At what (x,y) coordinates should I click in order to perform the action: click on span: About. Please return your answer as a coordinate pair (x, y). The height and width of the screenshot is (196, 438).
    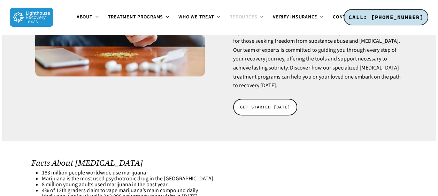
    Looking at the image, I should click on (85, 17).